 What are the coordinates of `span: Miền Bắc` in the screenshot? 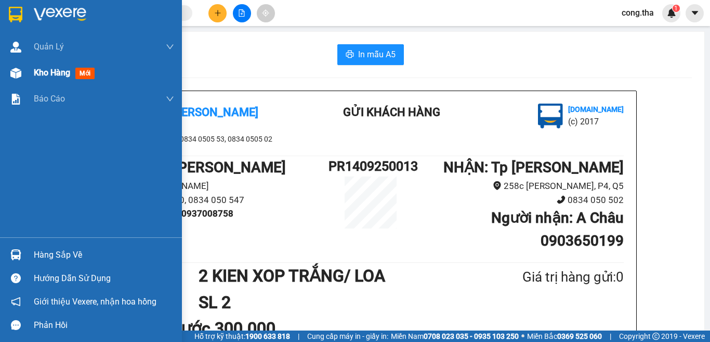 It's located at (565, 336).